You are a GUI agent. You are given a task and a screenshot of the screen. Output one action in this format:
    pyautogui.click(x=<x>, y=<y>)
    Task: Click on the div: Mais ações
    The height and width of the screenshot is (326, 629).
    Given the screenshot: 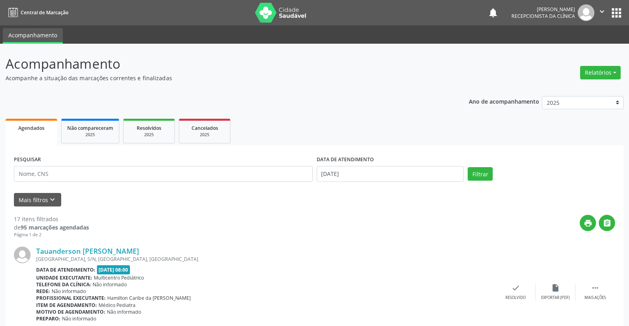 What is the action you would take?
    pyautogui.click(x=595, y=298)
    